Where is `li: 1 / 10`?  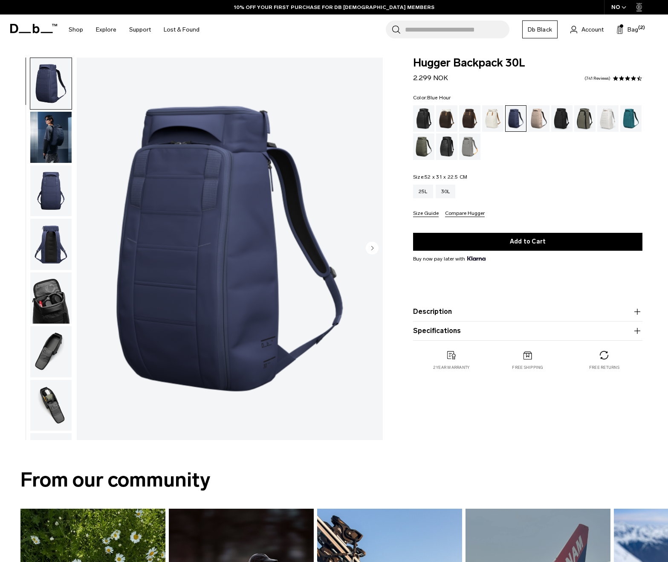
li: 1 / 10 is located at coordinates (230, 249).